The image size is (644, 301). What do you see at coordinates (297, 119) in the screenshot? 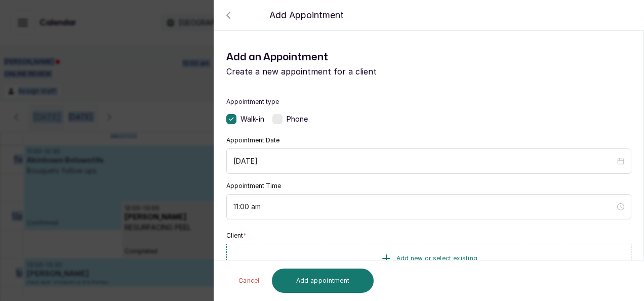
I see `span: Phone` at bounding box center [297, 119].